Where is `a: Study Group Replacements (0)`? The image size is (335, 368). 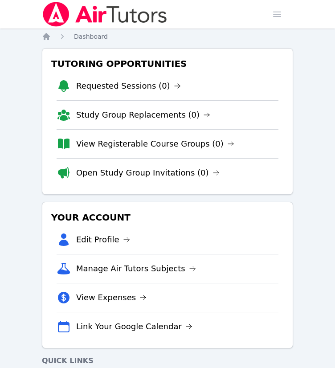
a: Study Group Replacements (0) is located at coordinates (143, 115).